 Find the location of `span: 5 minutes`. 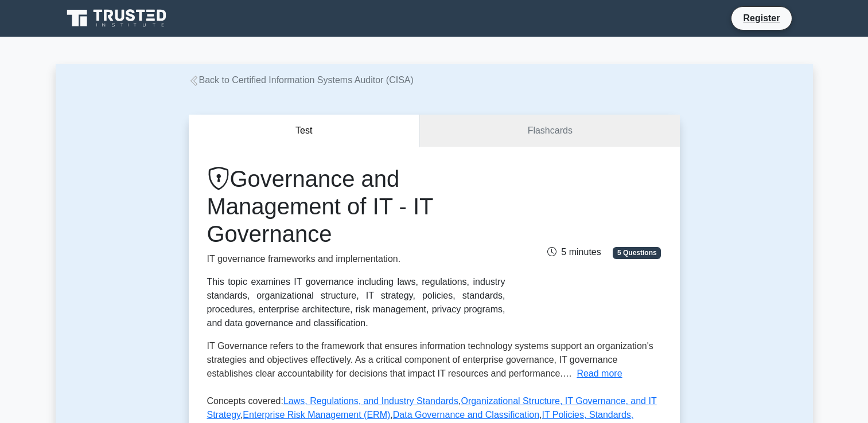

span: 5 minutes is located at coordinates (573, 251).